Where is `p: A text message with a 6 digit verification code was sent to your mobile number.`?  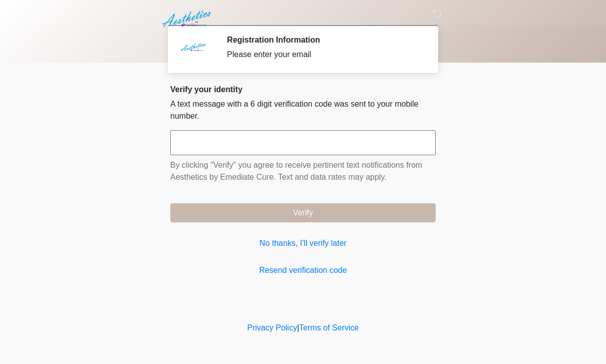 p: A text message with a 6 digit verification code was sent to your mobile number. is located at coordinates (303, 110).